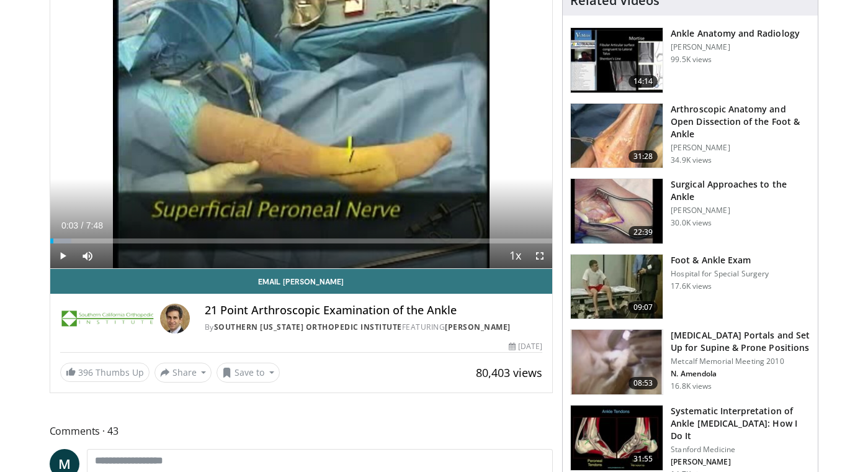  What do you see at coordinates (374, 311) in the screenshot?
I see `h4: 21 Point Arthroscopic Examination of the Ankle` at bounding box center [374, 311].